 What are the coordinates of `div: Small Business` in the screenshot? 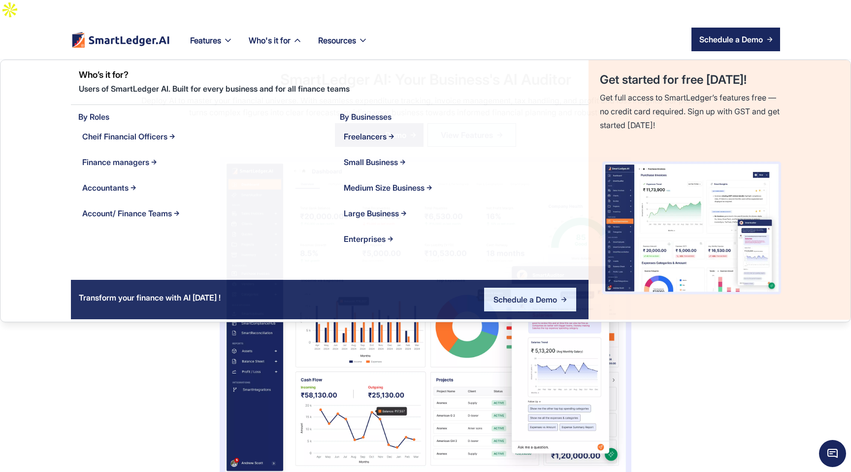 It's located at (371, 162).